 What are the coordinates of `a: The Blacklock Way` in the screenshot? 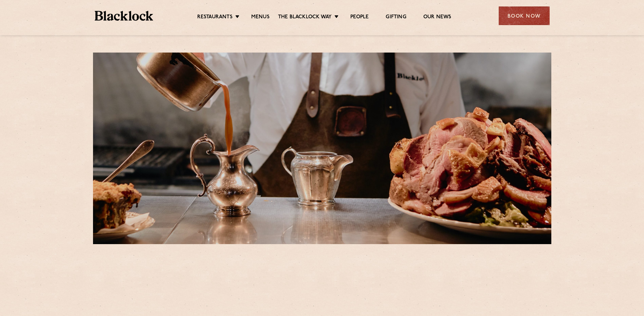 It's located at (305, 18).